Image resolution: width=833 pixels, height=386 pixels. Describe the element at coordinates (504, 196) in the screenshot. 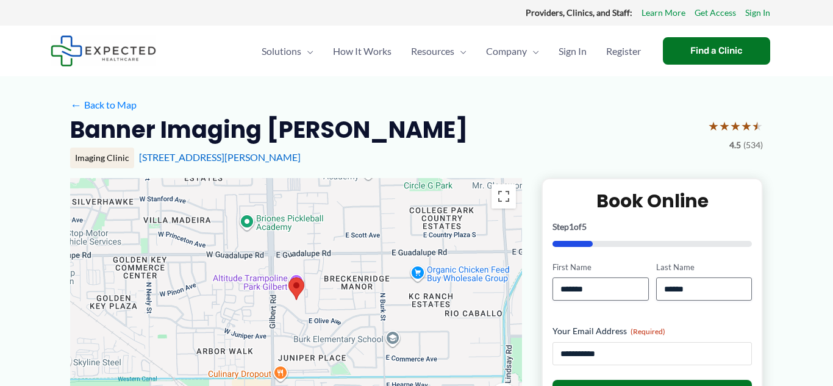

I see `button: Toggle fullscreen view` at that location.